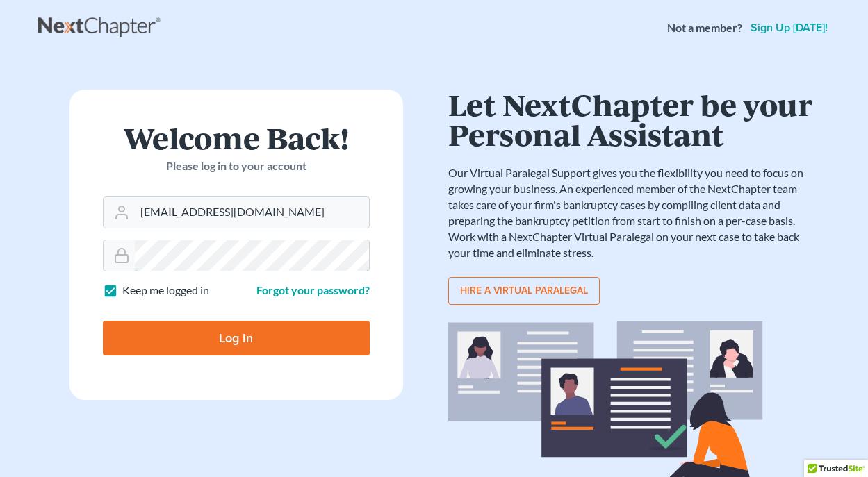 This screenshot has width=868, height=477. Describe the element at coordinates (312, 290) in the screenshot. I see `a: Forgot your password?` at that location.